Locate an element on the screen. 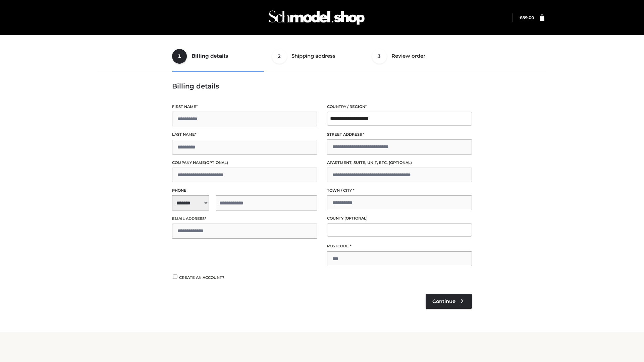 This screenshot has width=644, height=362. label: Apartment, suite, unit, etc. is located at coordinates (400, 162).